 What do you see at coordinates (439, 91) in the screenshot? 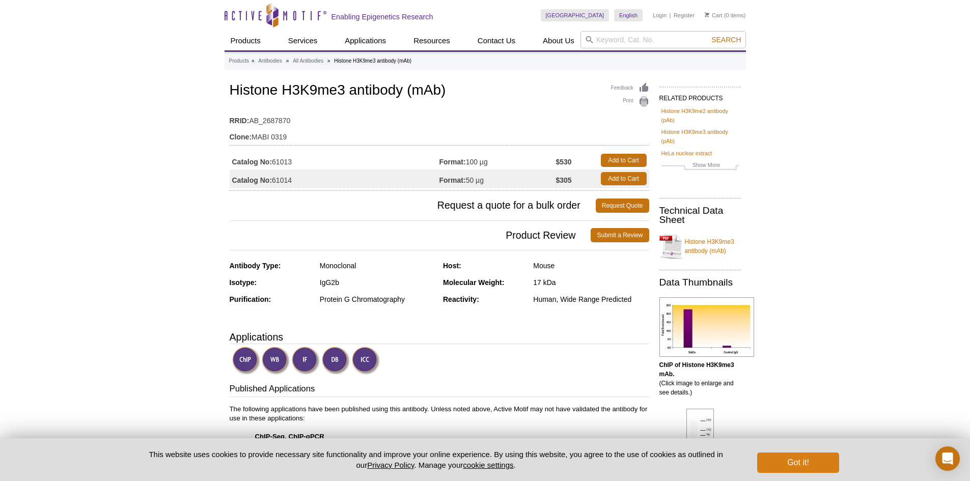
I see `h1: Histone H3K9me3 antibody (mAb)` at bounding box center [439, 91].